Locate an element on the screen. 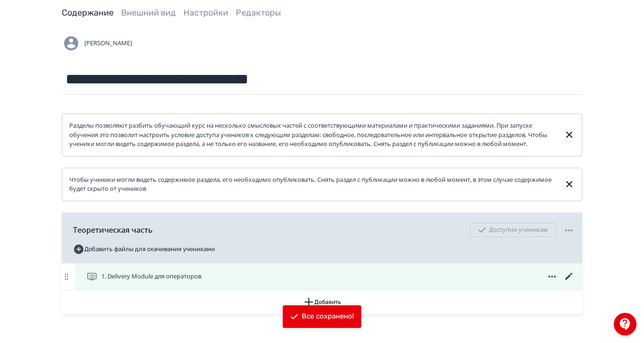 The width and height of the screenshot is (644, 343). a: Внешний вид is located at coordinates (148, 13).